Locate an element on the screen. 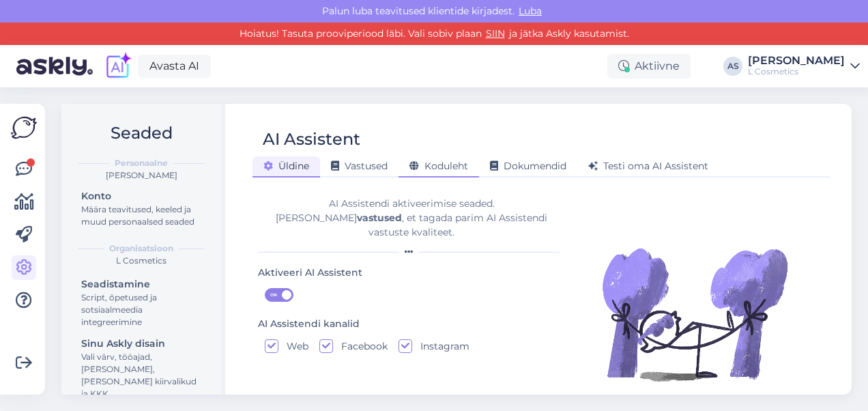 The height and width of the screenshot is (411, 868). div: AS is located at coordinates (733, 66).